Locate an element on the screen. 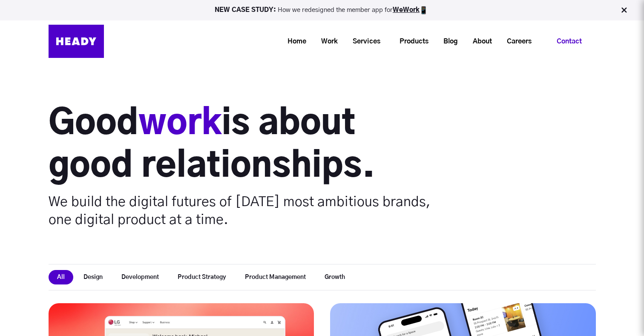 The image size is (644, 336). img: Heady_Logo_Web-01 (1) is located at coordinates (76, 41).